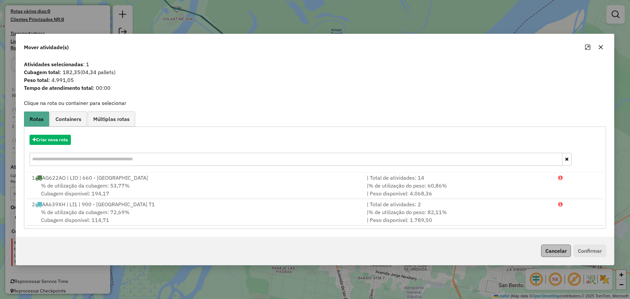  I want to click on div: Cubagem disponível: 194,17, so click(195, 190).